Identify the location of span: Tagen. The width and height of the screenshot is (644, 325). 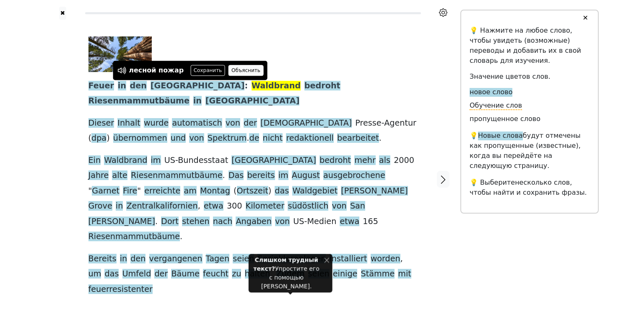
(218, 259).